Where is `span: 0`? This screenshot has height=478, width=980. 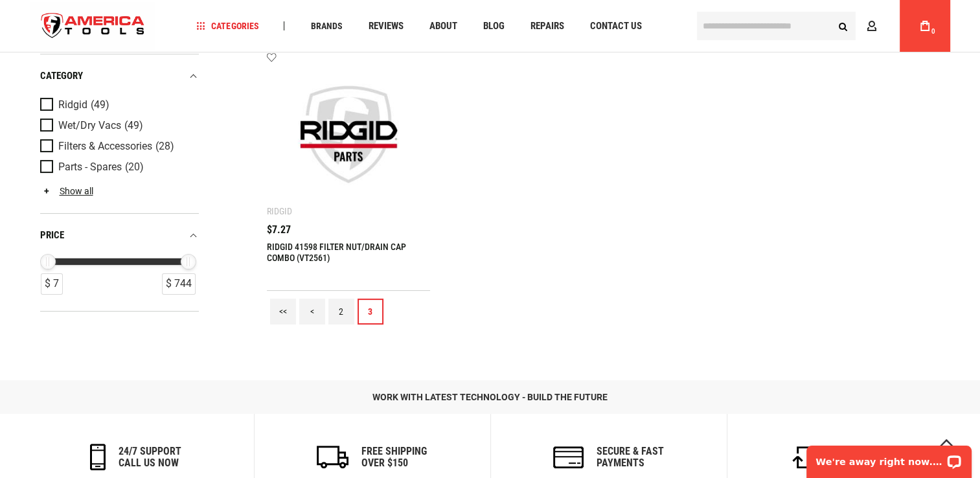
span: 0 is located at coordinates (933, 31).